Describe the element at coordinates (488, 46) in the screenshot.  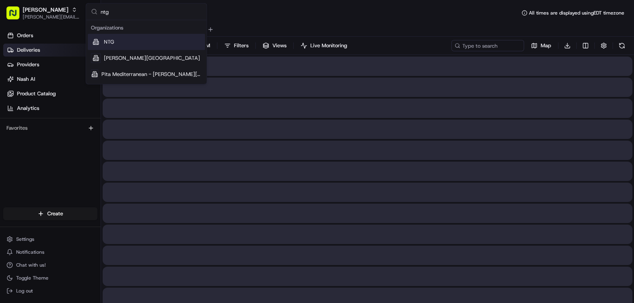
I see `input: Type to search` at that location.